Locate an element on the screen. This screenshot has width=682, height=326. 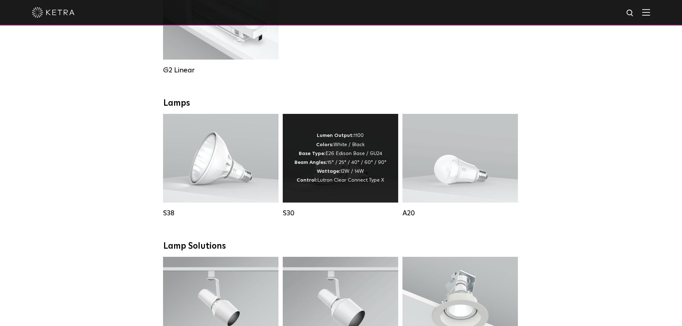
a: S38 Lumen Output:1100Colors:White / BlackBase Type:E26 Edison Base / GU24Beam Angles:10° / 25° / ... is located at coordinates (220, 166).